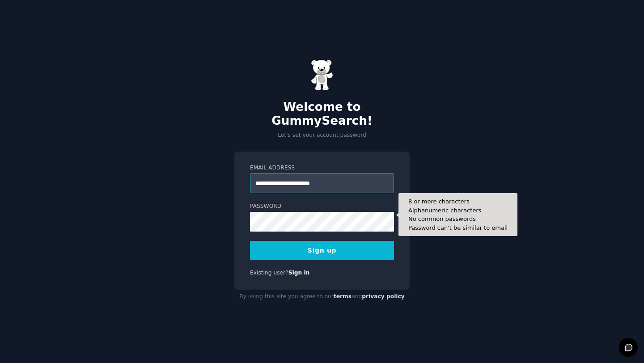  Describe the element at coordinates (322, 75) in the screenshot. I see `img: Gummy Bear` at that location.